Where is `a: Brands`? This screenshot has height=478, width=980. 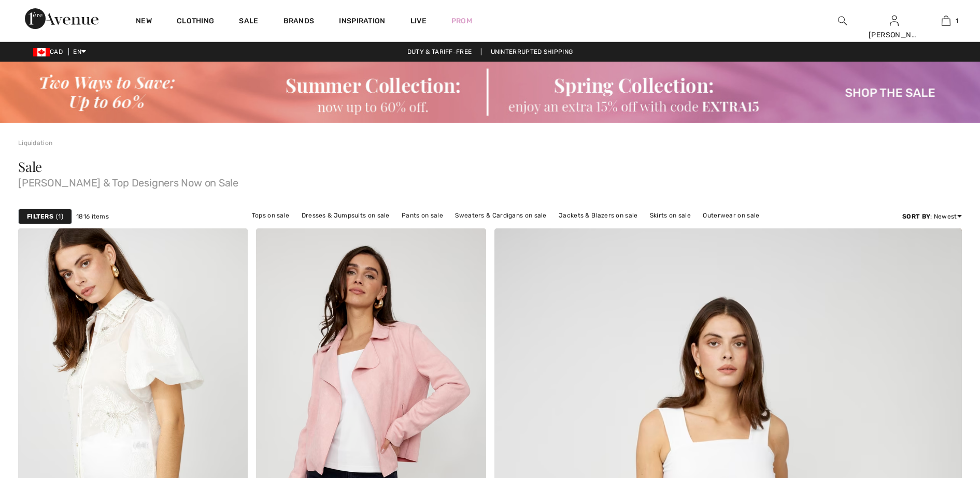 a: Brands is located at coordinates (299, 21).